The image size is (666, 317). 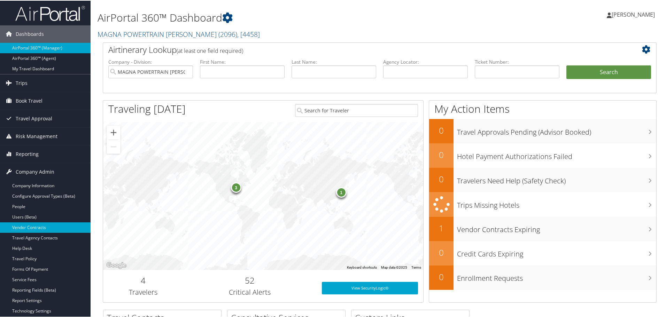 I want to click on a: 0Credit Cards Expiring, so click(x=543, y=253).